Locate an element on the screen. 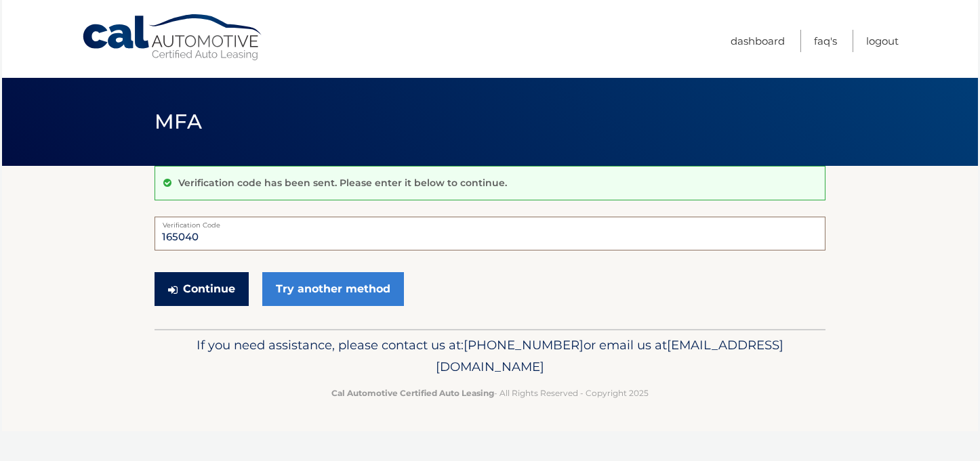 The width and height of the screenshot is (980, 461). input: Verification Code is located at coordinates (490, 234).